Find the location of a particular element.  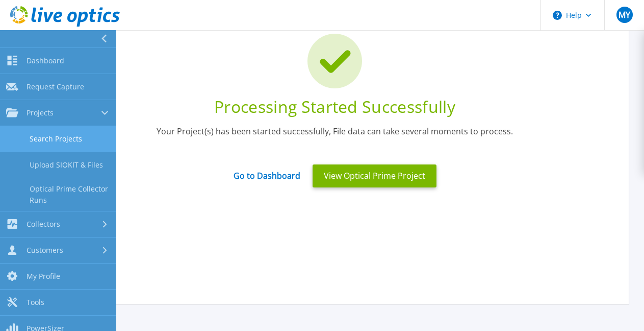

div: Your Project(s) has been started successfully, File data can take several moments to process. is located at coordinates (335, 138).